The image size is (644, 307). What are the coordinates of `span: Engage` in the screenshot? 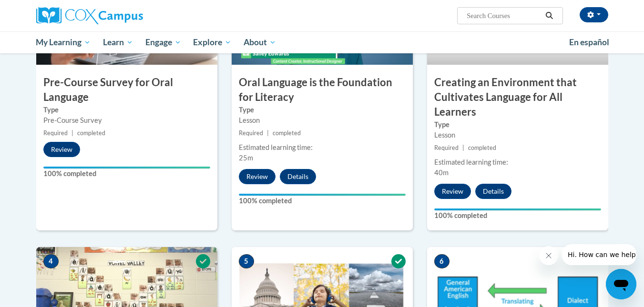 It's located at (163, 43).